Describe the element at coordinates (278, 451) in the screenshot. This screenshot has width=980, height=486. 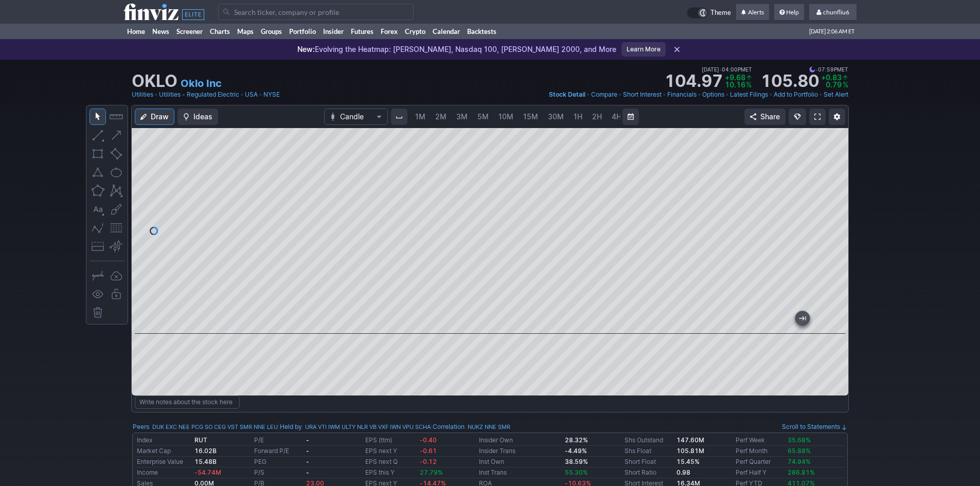
I see `td: Forward P/E` at that location.